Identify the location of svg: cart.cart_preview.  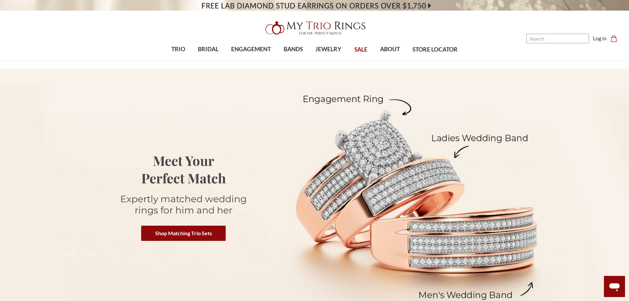
(614, 39).